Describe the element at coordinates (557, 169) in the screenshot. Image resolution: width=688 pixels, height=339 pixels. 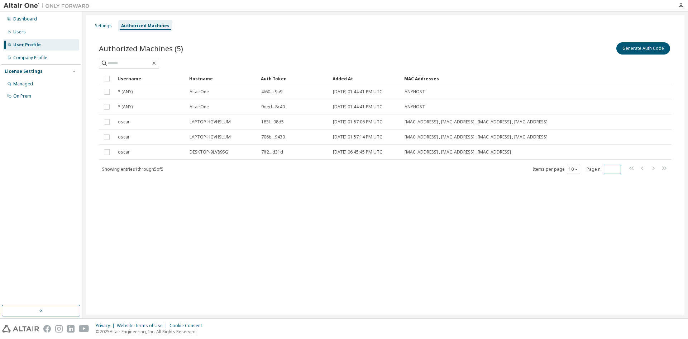
I see `span: Items per page` at that location.